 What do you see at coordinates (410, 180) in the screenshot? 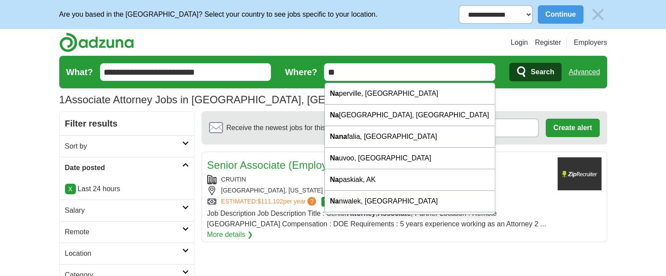
I see `div: paskiak, AK` at bounding box center [410, 180].